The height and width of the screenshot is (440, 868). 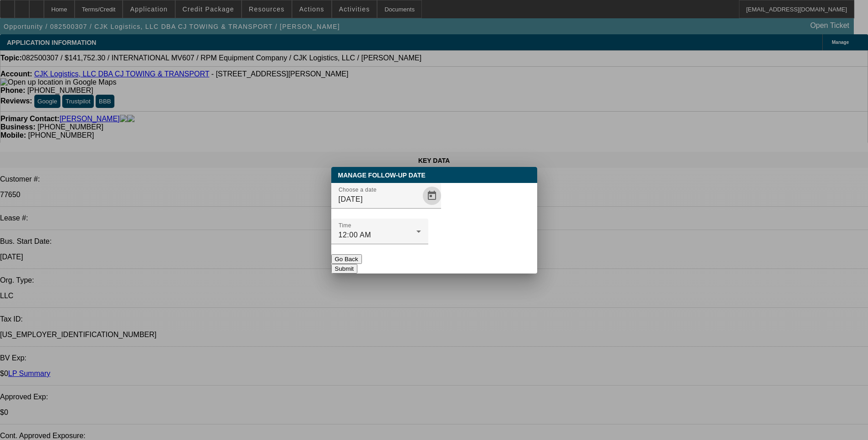 What do you see at coordinates (382, 175) in the screenshot?
I see `span: Manage Follow-Up Date` at bounding box center [382, 175].